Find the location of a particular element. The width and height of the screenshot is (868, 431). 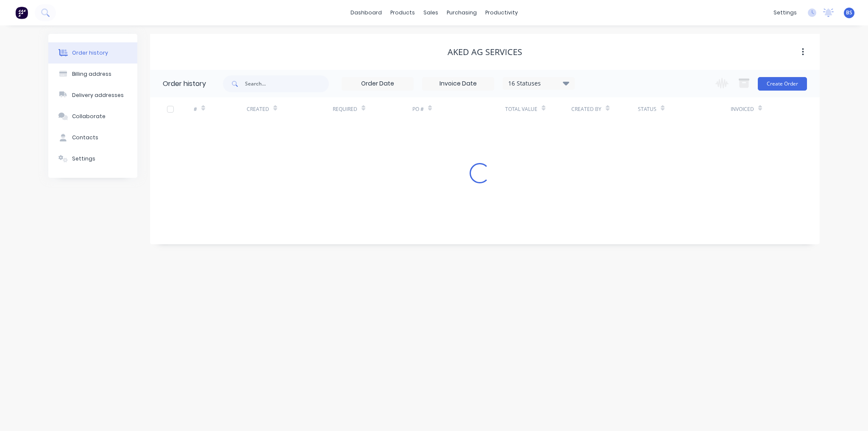

div: Settings is located at coordinates (84, 159).